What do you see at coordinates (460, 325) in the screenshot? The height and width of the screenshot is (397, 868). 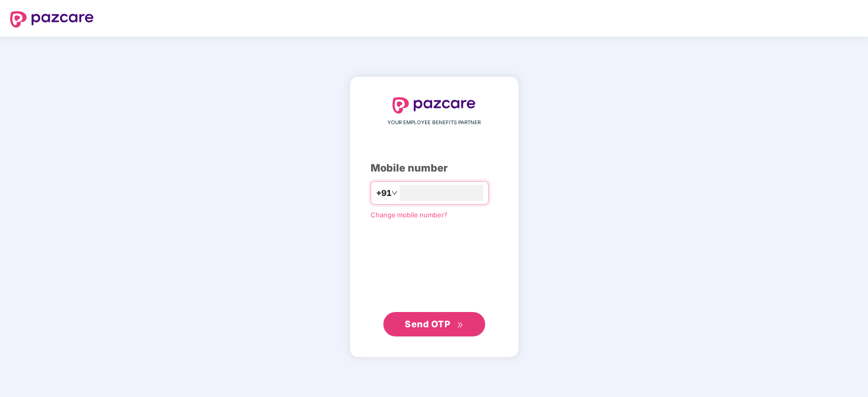 I see `span: double-right` at bounding box center [460, 325].